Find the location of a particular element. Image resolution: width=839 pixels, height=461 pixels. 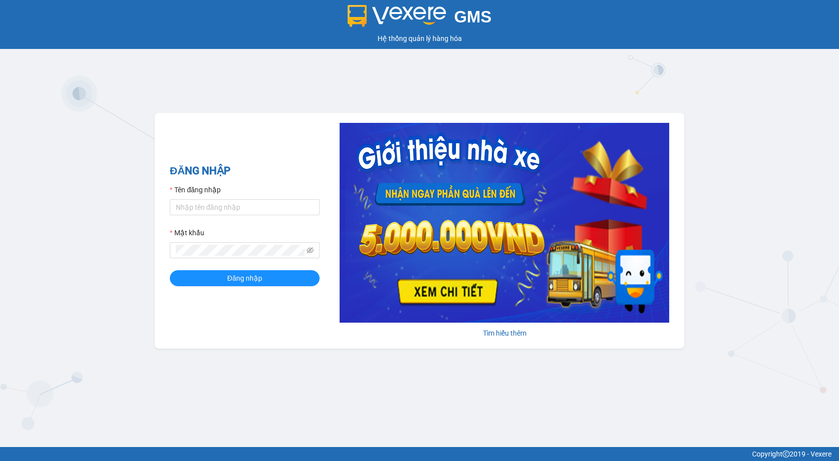

div: Hệ thống quản lý hàng hóa is located at coordinates (419, 38).